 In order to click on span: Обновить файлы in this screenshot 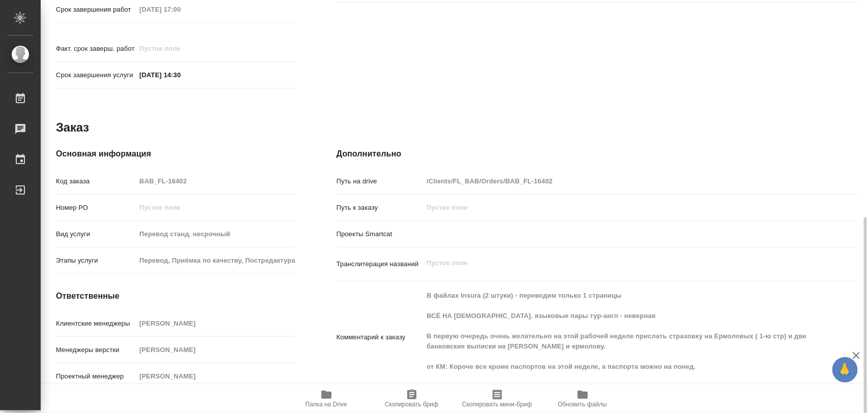, I will do `click(582, 404)`.